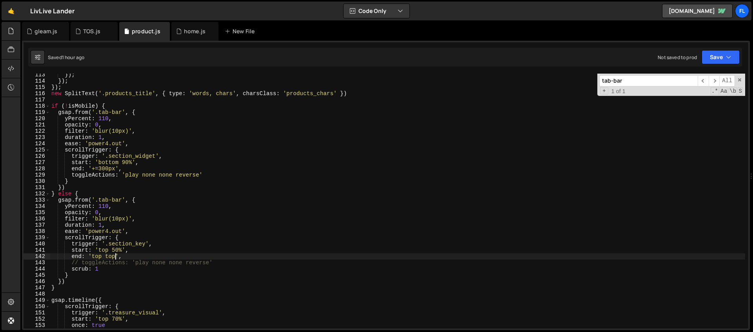 Image resolution: width=753 pixels, height=332 pixels. I want to click on div: 150, so click(37, 307).